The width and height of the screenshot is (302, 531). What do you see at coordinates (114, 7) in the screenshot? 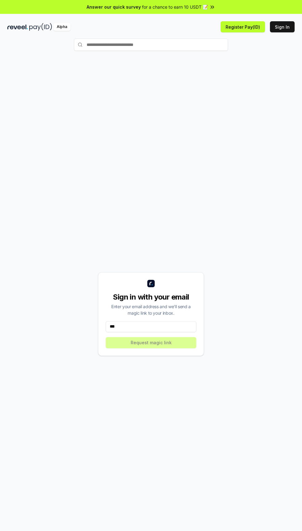
I see `span: Answer our quick survey` at bounding box center [114, 7].